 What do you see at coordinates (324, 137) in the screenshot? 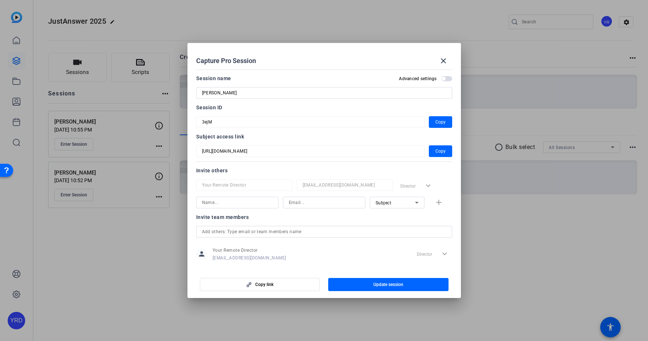
I see `div: Subject access link` at bounding box center [324, 137].